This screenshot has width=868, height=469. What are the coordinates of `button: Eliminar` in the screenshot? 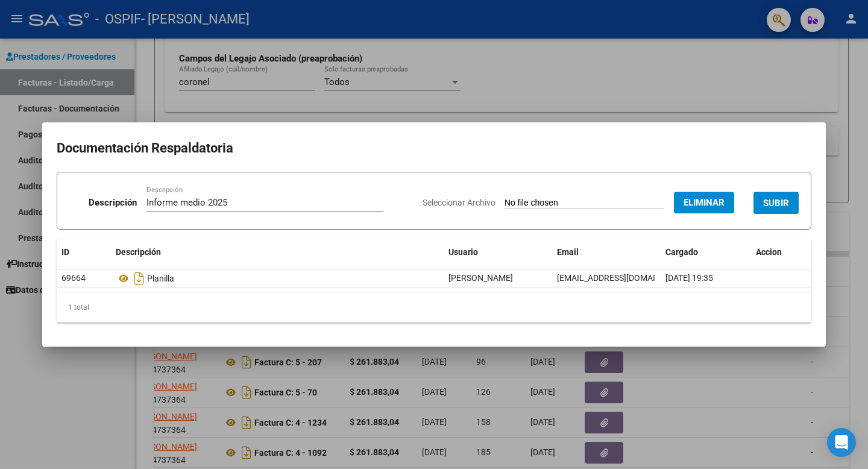 It's located at (704, 203).